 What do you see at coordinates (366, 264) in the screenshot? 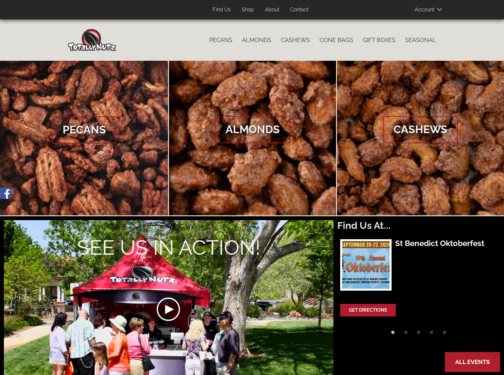
I see `img: 19th Annual Oktoberfest Poster` at bounding box center [366, 264].